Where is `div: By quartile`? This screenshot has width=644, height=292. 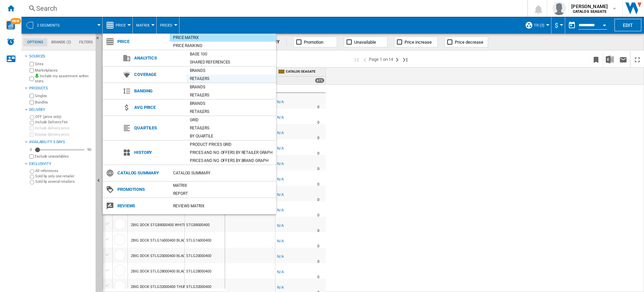 div: By quartile is located at coordinates (231, 136).